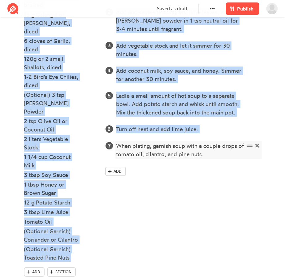  Describe the element at coordinates (272, 9) in the screenshot. I see `img: User's avatar` at that location.